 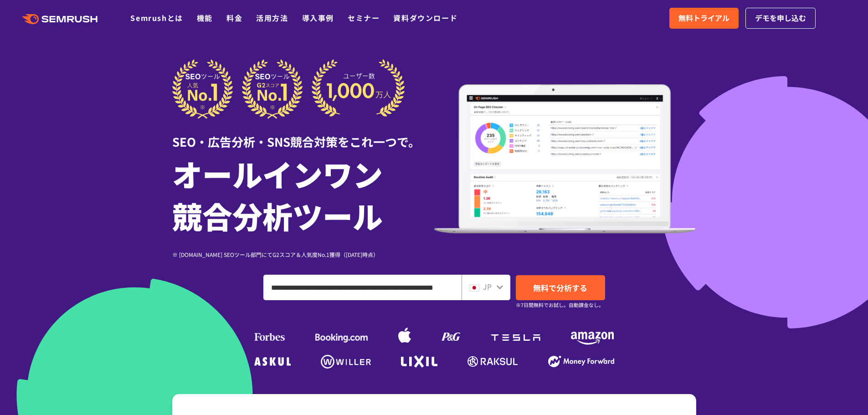 What do you see at coordinates (780, 18) in the screenshot?
I see `a: デモを申し込む` at bounding box center [780, 18].